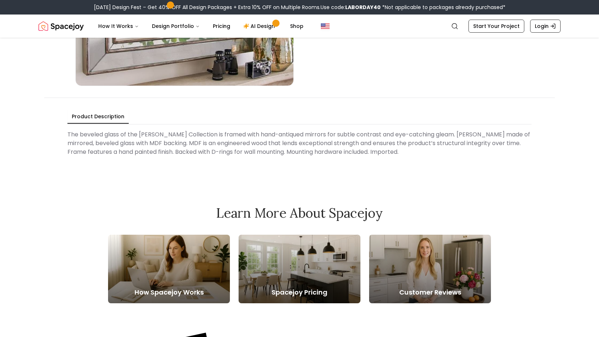  Describe the element at coordinates (169, 268) in the screenshot. I see `a: How Spacejoy Works` at that location.